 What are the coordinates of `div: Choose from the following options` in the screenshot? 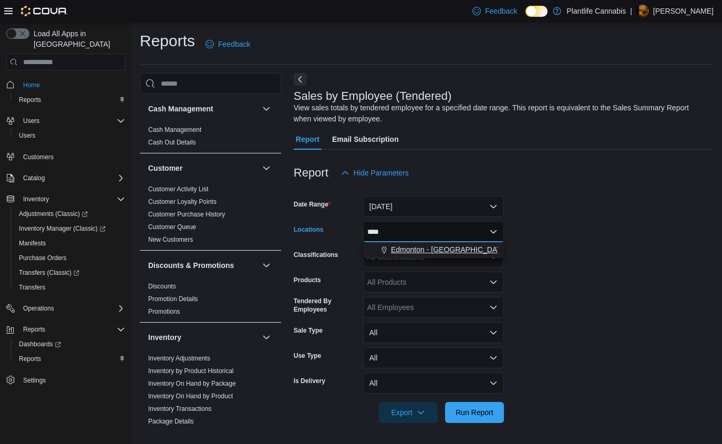 It's located at (434, 250).